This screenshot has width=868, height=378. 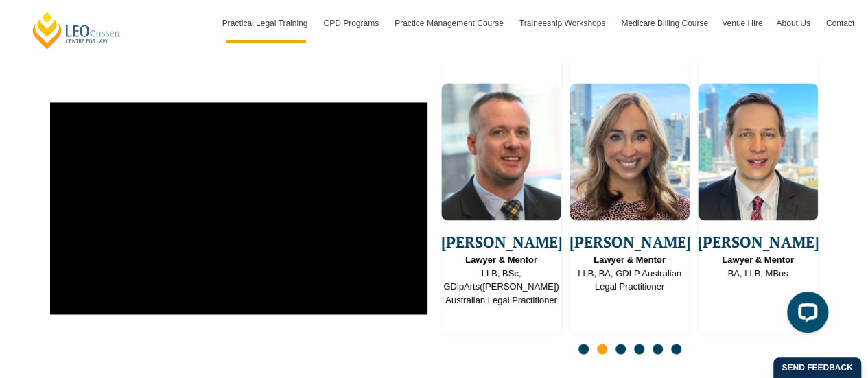 I want to click on span: LLB, BA, GDLP Australian Legal Practitioner, so click(x=629, y=273).